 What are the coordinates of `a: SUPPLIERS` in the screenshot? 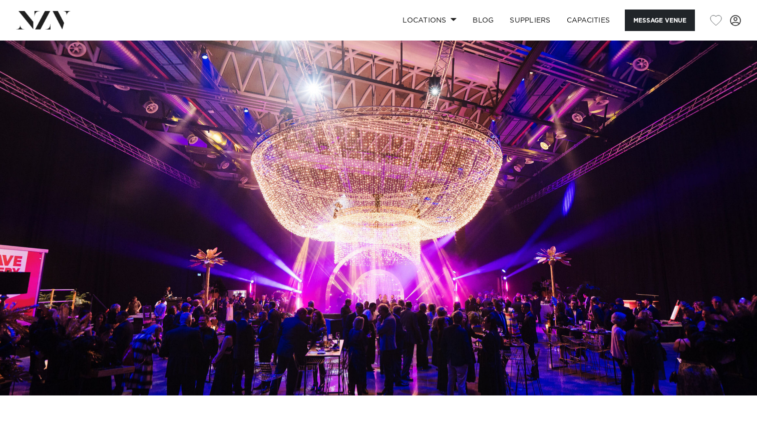 It's located at (530, 20).